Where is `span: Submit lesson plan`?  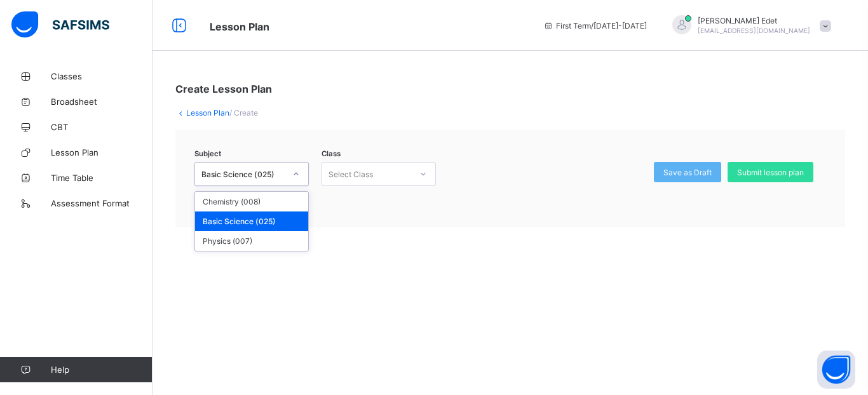 span: Submit lesson plan is located at coordinates (770, 172).